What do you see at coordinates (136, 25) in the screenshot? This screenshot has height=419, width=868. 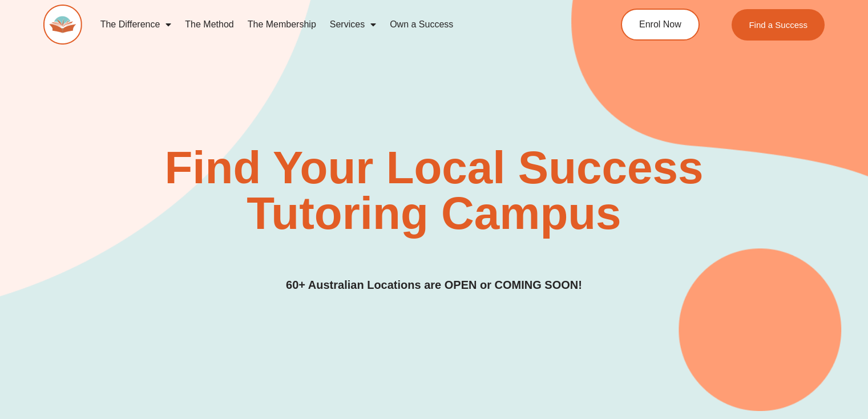 I see `a: The Difference` at bounding box center [136, 25].